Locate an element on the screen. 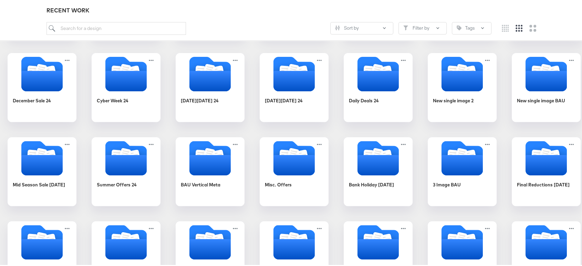 This screenshot has width=582, height=266. input: Search for a design is located at coordinates (116, 27).